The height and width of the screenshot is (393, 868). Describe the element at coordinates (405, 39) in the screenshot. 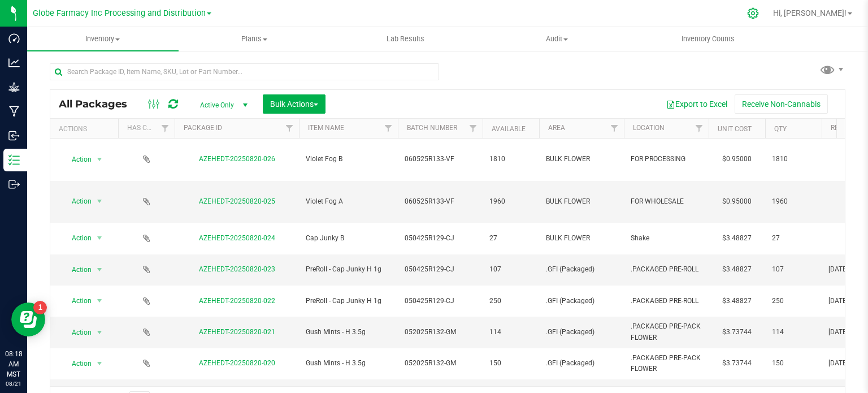

I see `span: Lab Results` at that location.